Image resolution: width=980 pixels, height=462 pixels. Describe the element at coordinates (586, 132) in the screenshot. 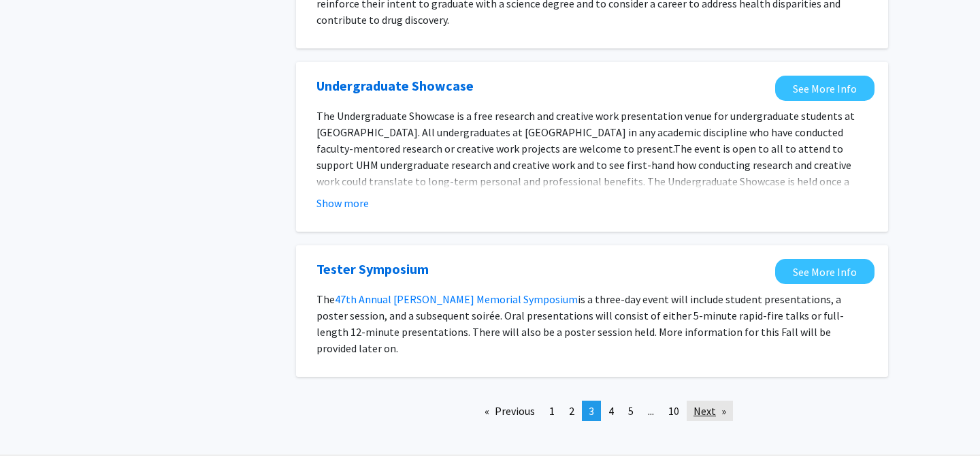

I see `span: The Undergraduate Showcase is a free research and creative work presentation venue for undergradu...` at that location.